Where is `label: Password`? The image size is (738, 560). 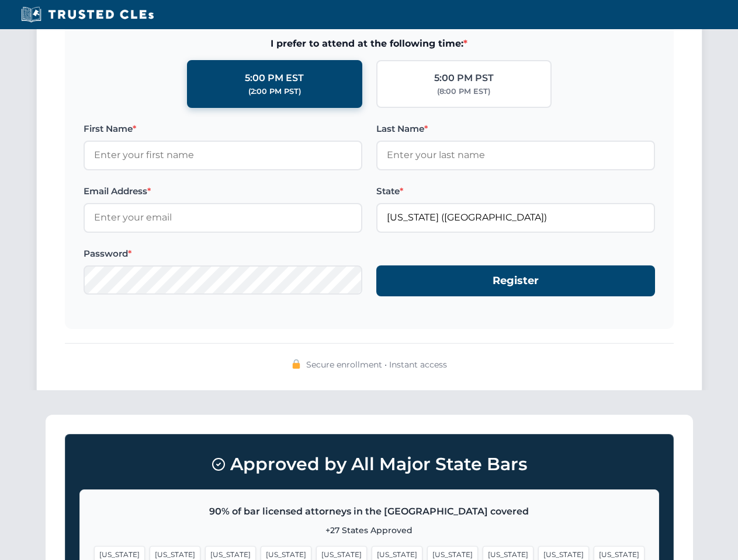
label: Password is located at coordinates (222, 254).